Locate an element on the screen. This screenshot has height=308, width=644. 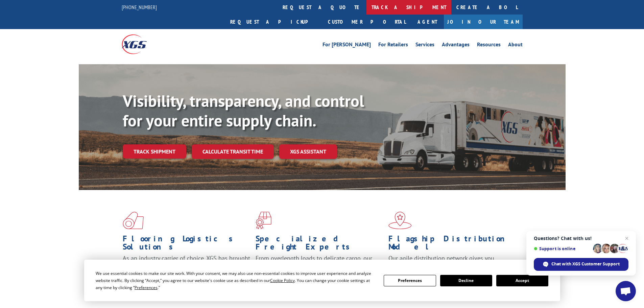
a: Resources is located at coordinates (489, 46).